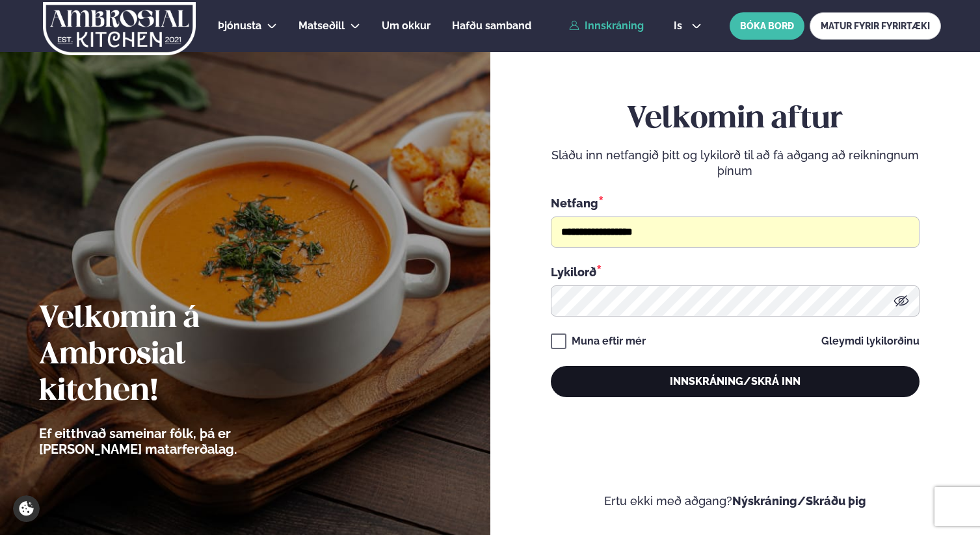  What do you see at coordinates (734, 381) in the screenshot?
I see `button: Innskráning/Skrá inn` at bounding box center [734, 381].